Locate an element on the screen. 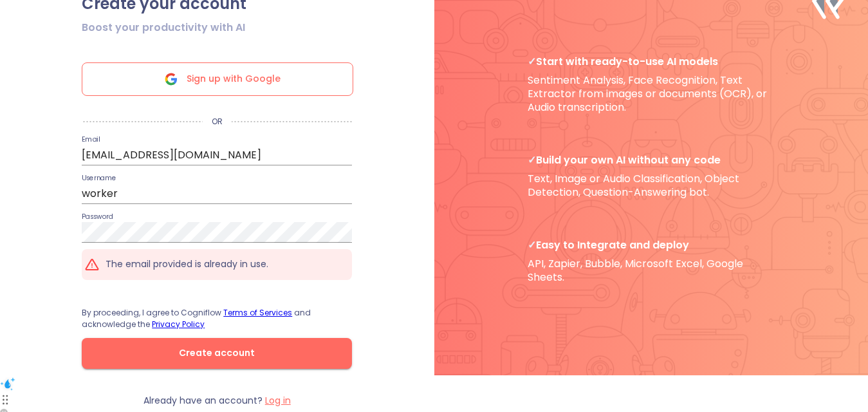  p: The email provided is already in use. is located at coordinates (186, 264).